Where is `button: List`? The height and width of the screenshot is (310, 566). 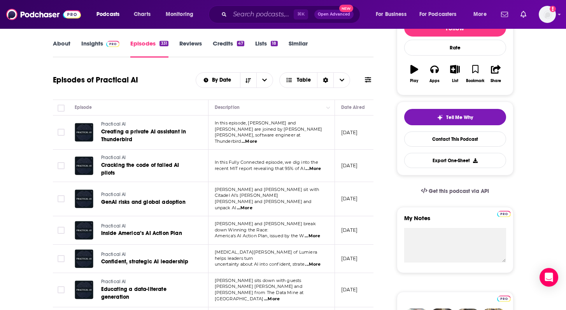 button: List is located at coordinates (455, 74).